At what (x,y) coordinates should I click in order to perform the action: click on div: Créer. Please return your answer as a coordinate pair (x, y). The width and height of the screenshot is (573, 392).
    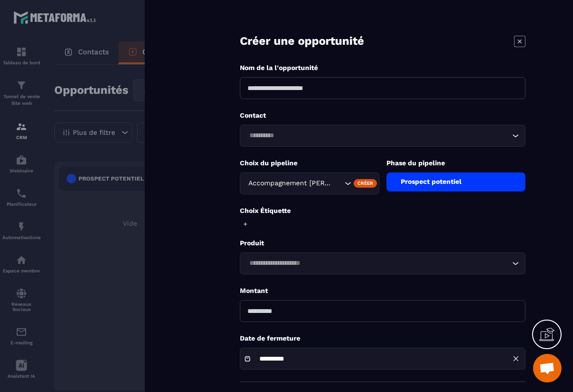
    Looking at the image, I should click on (365, 183).